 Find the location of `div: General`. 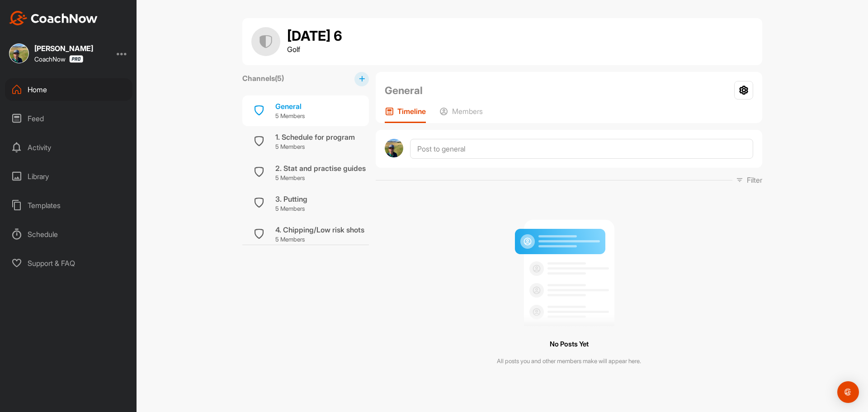

div: General is located at coordinates (290, 106).